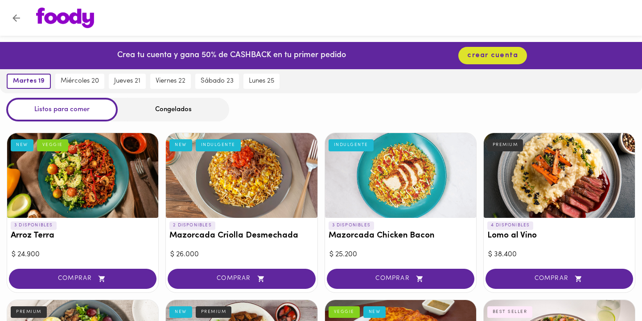  I want to click on button: sábado 23, so click(217, 81).